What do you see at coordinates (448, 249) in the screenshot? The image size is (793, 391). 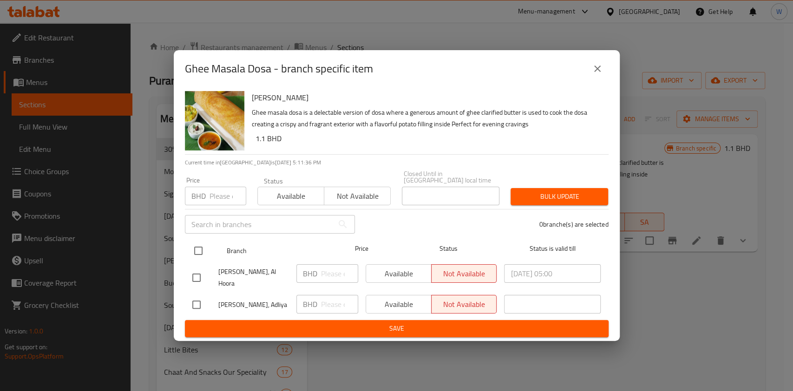 I see `span: Status` at bounding box center [448, 249].